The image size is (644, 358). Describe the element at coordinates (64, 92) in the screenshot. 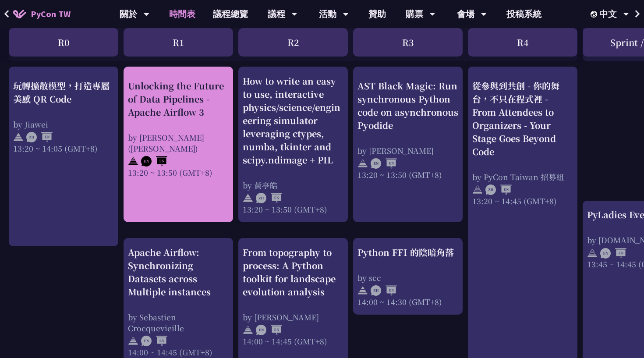

I see `div: 玩轉擴散模型，打造專屬美感 QR Code` at that location.